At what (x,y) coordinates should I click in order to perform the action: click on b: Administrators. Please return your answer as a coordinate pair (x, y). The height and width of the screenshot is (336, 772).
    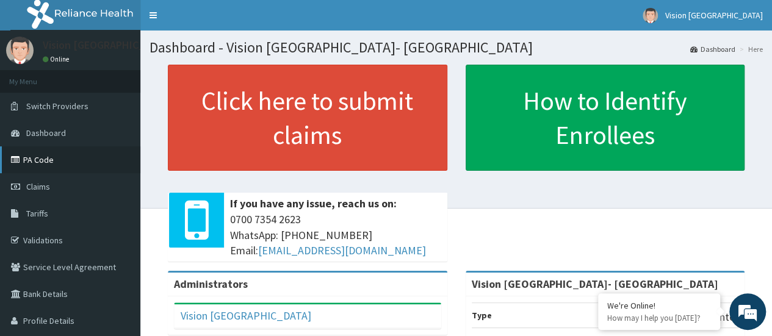
    Looking at the image, I should click on (211, 284).